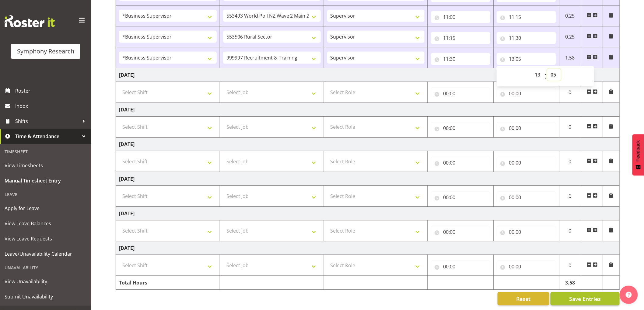  Describe the element at coordinates (46, 282) in the screenshot. I see `span: View Unavailability` at that location.